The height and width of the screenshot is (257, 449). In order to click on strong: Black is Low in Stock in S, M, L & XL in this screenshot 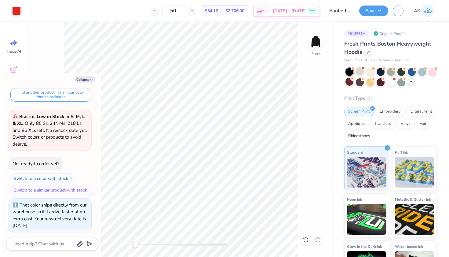, I will do `click(49, 120)`.